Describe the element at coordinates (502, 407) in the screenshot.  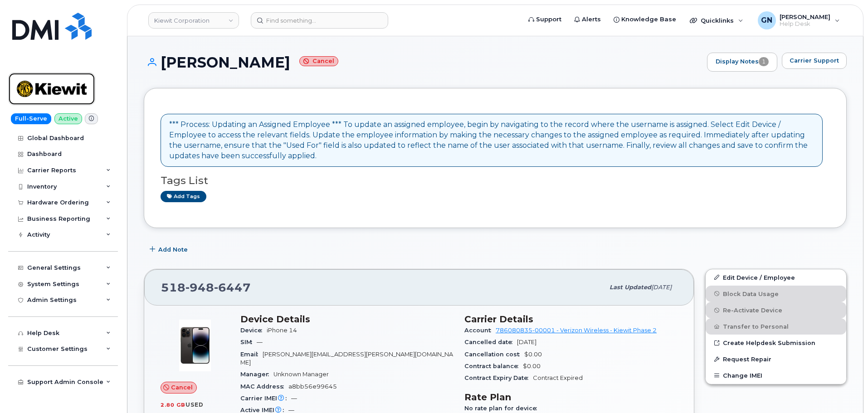
I see `span: No rate plan for device` at that location.